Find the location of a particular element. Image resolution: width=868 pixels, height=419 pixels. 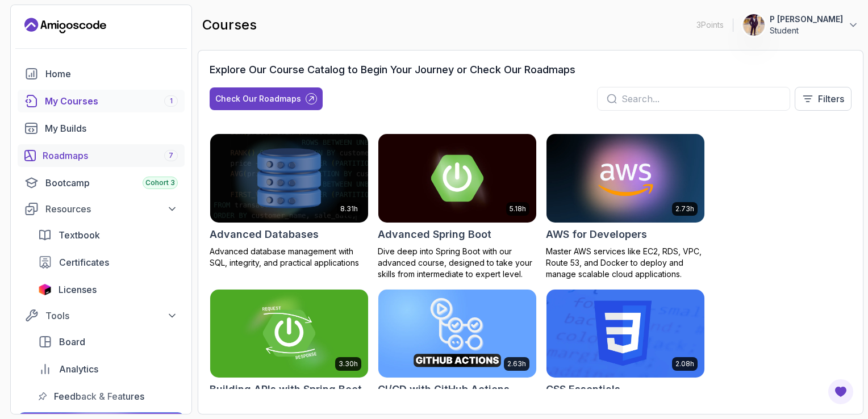

h2: CI/CD with GitHub Actions is located at coordinates (443, 390).